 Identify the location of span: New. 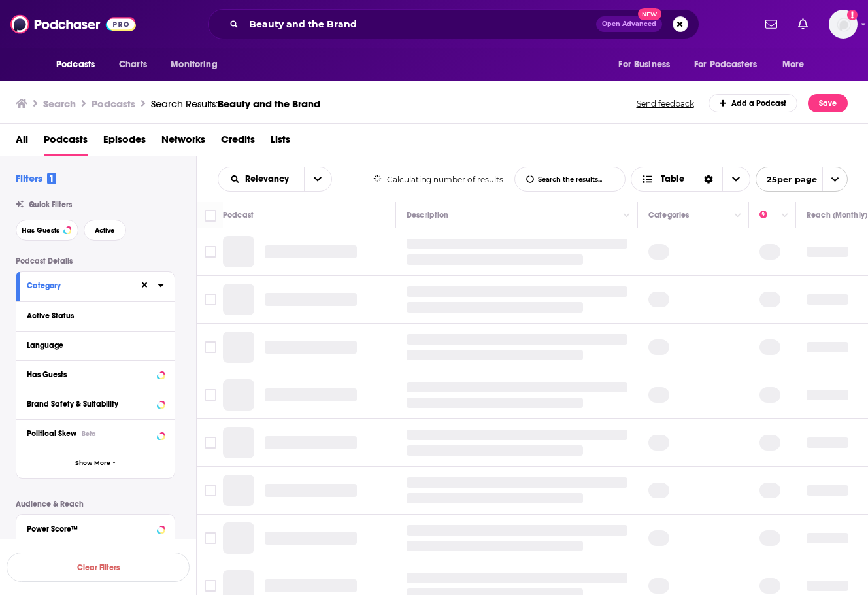
(649, 14).